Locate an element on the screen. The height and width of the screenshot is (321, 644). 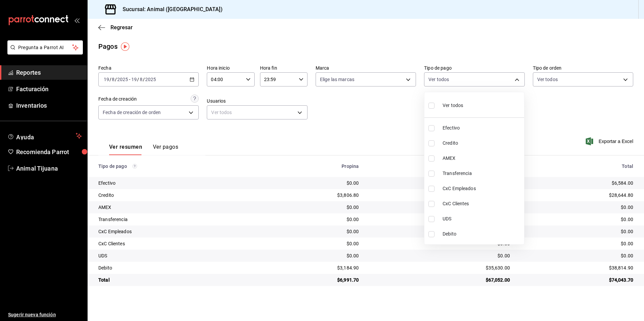
span: Efectivo is located at coordinates (481, 127).